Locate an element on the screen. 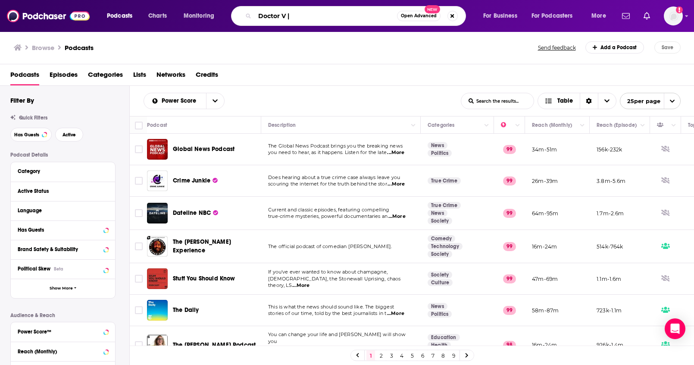 The width and height of the screenshot is (694, 365). button: Show More is located at coordinates (63, 288).